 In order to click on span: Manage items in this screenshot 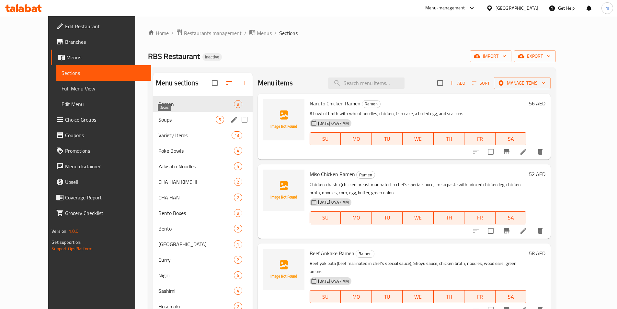, I will do `click(522, 83)`.